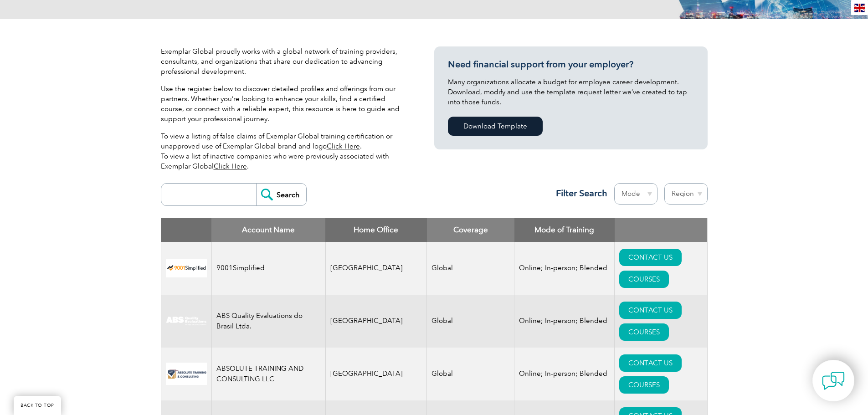  What do you see at coordinates (268, 321) in the screenshot?
I see `td: ABS Quality Evaluations do Brasil Ltda.` at bounding box center [268, 321].